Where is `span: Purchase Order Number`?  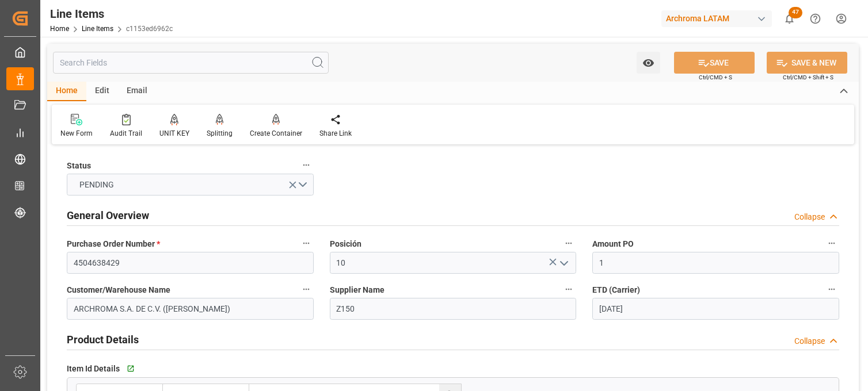 span: Purchase Order Number is located at coordinates (113, 244).